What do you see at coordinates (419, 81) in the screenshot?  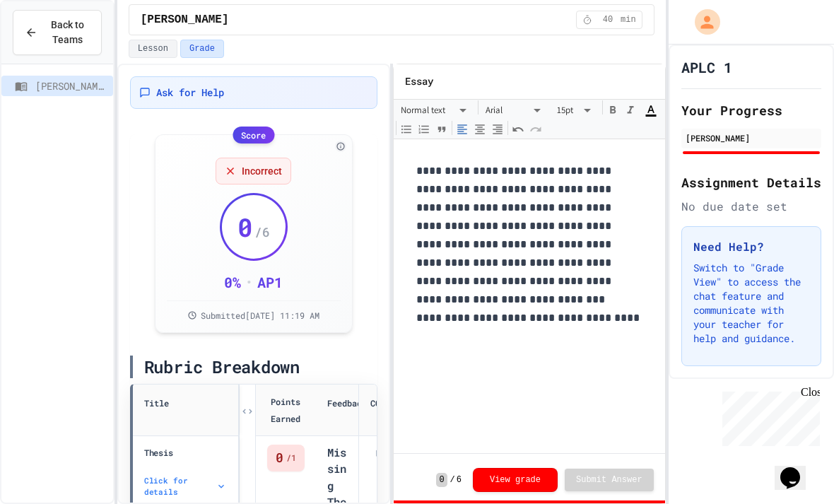 I see `h6: Essay` at bounding box center [419, 81].